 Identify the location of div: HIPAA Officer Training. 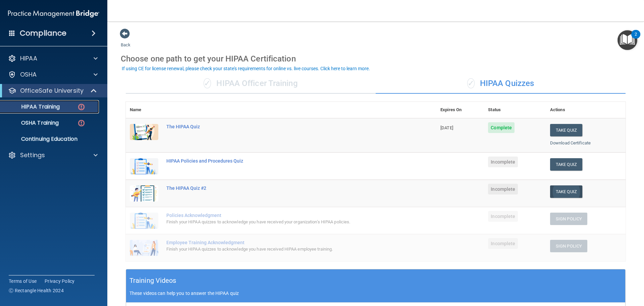
(251, 84).